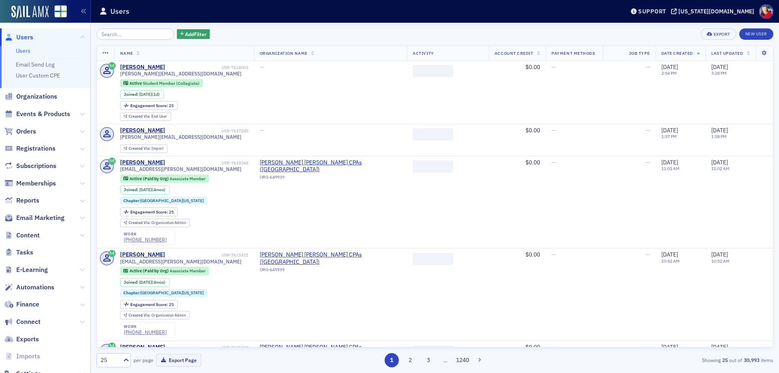 The image size is (779, 373). I want to click on span: Job Type, so click(639, 53).